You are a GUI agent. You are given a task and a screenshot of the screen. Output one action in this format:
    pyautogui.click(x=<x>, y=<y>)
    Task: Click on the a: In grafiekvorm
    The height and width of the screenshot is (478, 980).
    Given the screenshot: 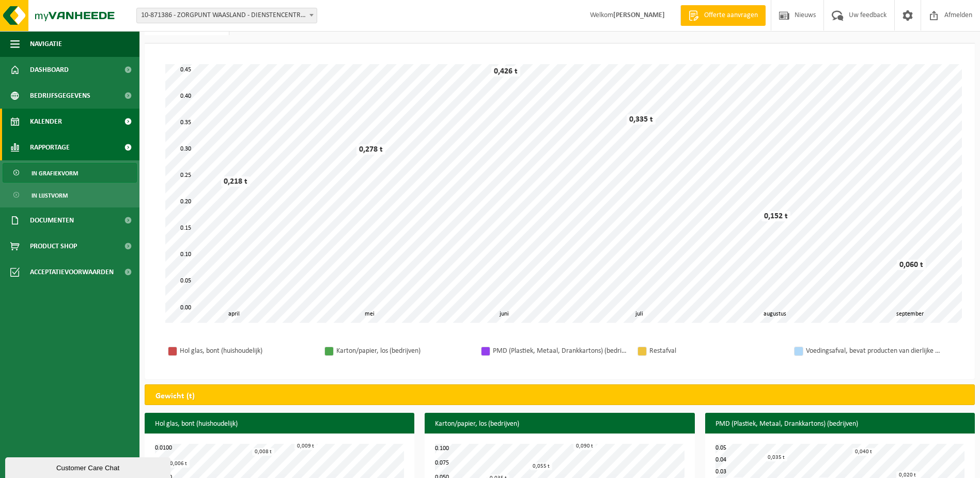 What is the action you would take?
    pyautogui.click(x=70, y=173)
    